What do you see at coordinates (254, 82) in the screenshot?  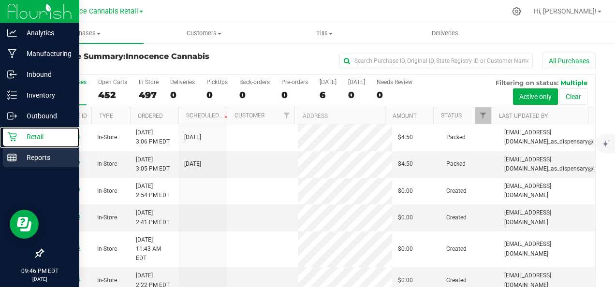 I see `div: Back-orders` at bounding box center [254, 82].